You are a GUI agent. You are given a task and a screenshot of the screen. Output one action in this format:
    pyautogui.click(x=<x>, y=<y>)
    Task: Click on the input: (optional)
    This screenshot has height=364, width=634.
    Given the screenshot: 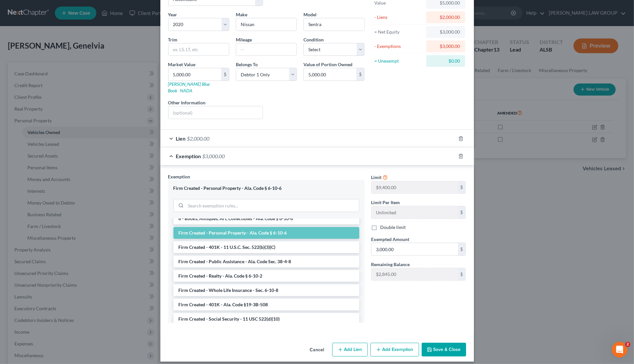 What is the action you would take?
    pyautogui.click(x=215, y=113)
    